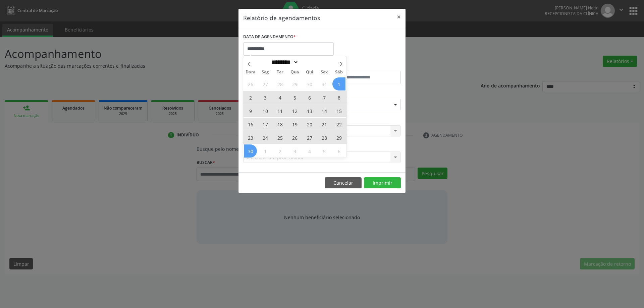  What do you see at coordinates (284, 62) in the screenshot?
I see `select: Month` at bounding box center [284, 62].